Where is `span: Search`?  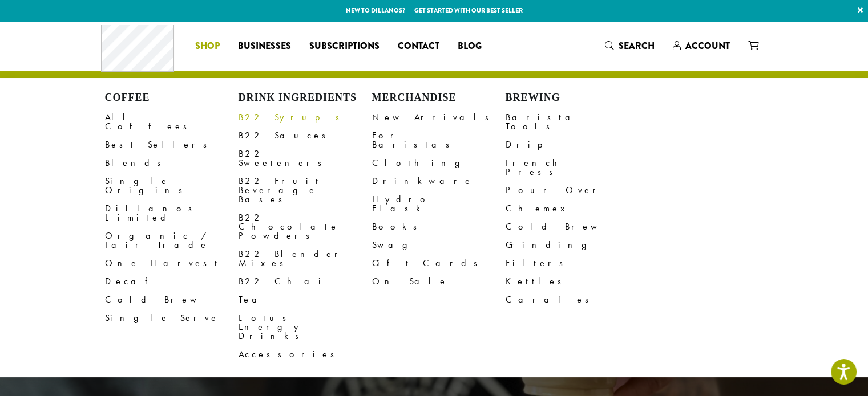
span: Search is located at coordinates (636, 45).